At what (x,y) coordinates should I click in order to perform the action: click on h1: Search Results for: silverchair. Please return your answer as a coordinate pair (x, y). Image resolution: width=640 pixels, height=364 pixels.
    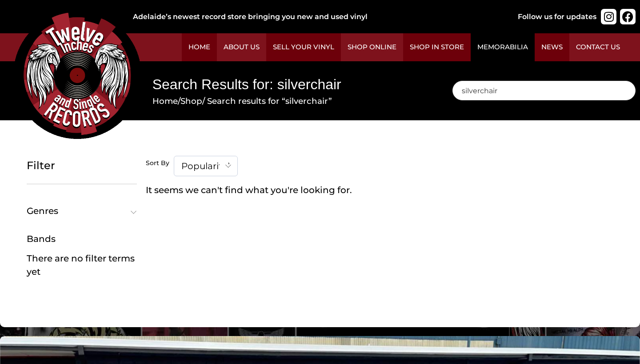
    Looking at the image, I should click on (289, 84).